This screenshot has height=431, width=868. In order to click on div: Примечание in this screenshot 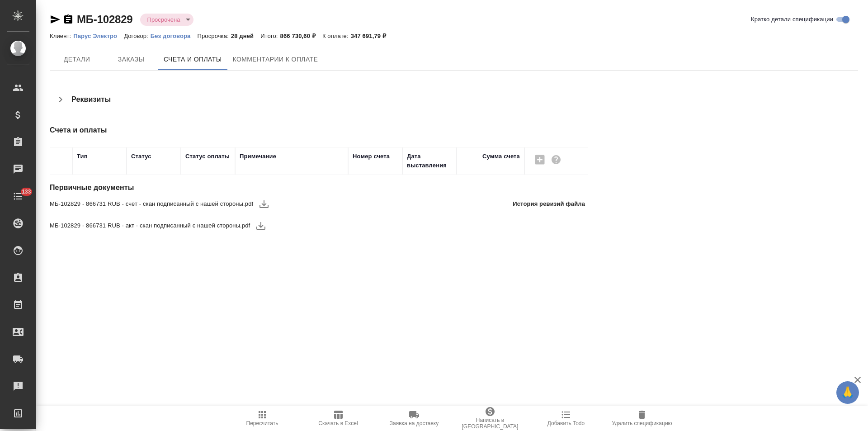, I will do `click(257, 157)`.